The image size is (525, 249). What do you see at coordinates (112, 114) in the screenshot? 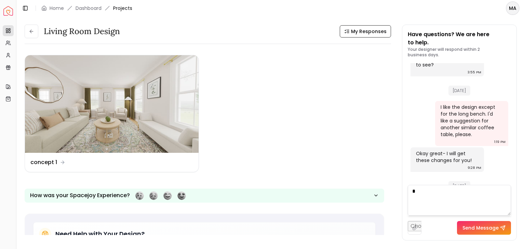
I see `a: concept 1concept 1` at bounding box center [112, 114].